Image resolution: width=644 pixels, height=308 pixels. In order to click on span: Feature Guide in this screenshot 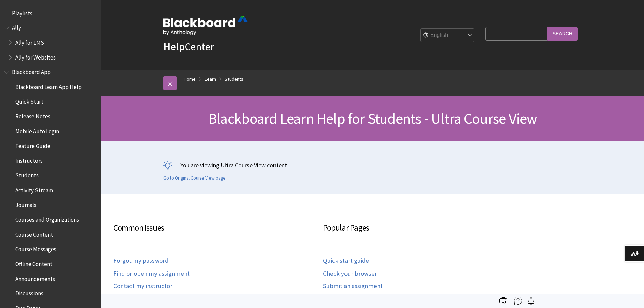, I will do `click(33, 145)`.